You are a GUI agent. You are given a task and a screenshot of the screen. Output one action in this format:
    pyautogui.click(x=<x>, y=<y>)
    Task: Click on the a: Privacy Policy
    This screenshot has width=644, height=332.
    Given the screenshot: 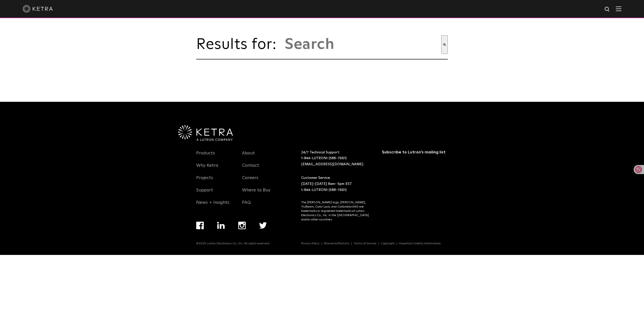 What is the action you would take?
    pyautogui.click(x=311, y=243)
    